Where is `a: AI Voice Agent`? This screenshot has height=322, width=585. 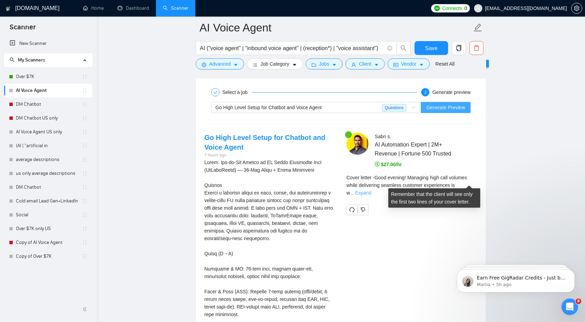 a: AI Voice Agent is located at coordinates (49, 91).